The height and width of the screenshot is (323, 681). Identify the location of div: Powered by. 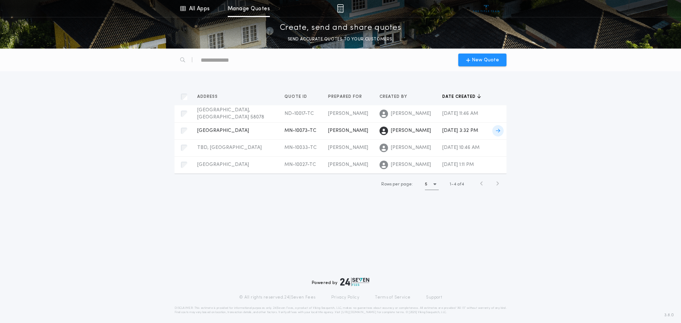
(341, 282).